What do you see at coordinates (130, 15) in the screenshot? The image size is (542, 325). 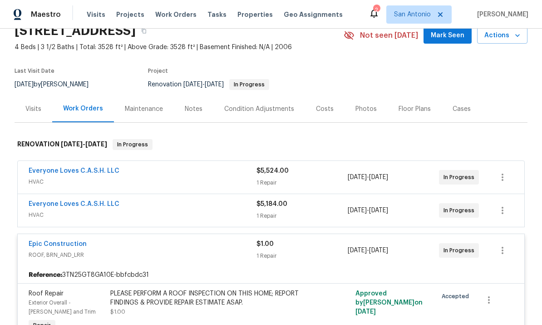 I see `span: Projects` at bounding box center [130, 15].